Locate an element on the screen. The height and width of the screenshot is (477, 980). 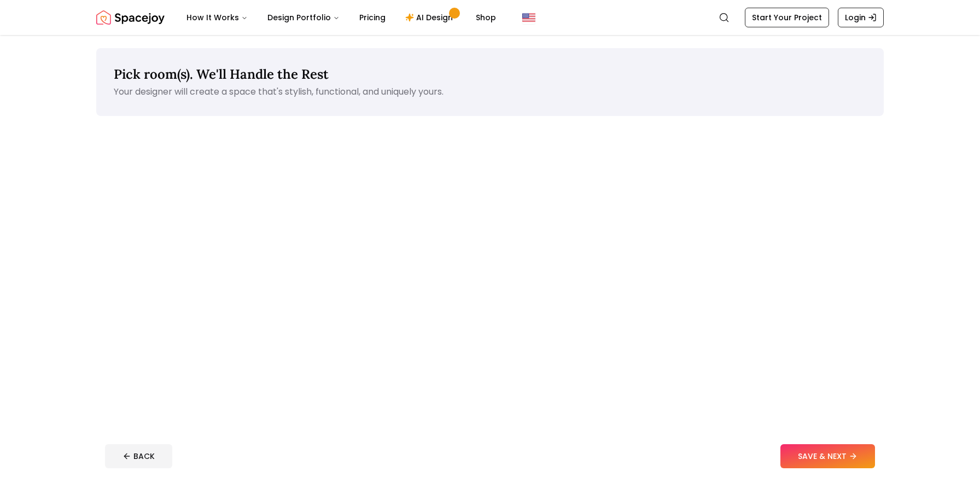
a: Shop is located at coordinates (486, 18).